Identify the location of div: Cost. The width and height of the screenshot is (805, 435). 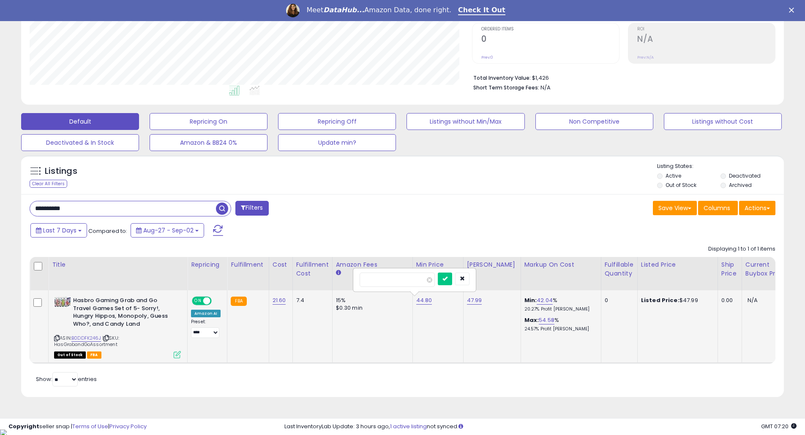
(280, 265).